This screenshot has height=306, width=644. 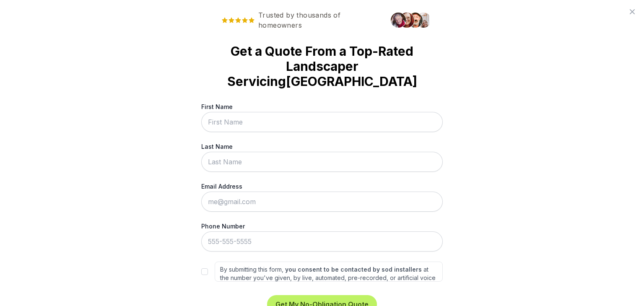 What do you see at coordinates (322, 241) in the screenshot?
I see `input: 555-555-5555` at bounding box center [322, 241].